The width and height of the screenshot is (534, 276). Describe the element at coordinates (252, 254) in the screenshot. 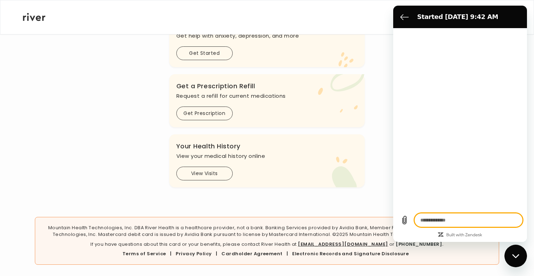

I see `a: Cardholder Agreement` at that location.